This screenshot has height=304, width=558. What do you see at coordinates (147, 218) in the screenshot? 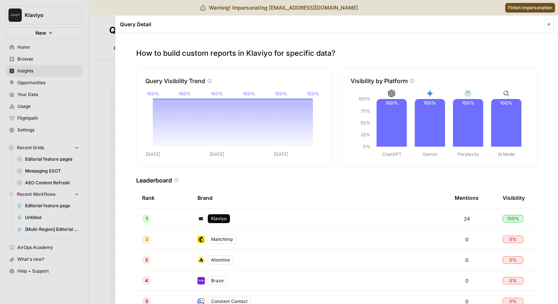
I see `span: 1` at bounding box center [147, 218].